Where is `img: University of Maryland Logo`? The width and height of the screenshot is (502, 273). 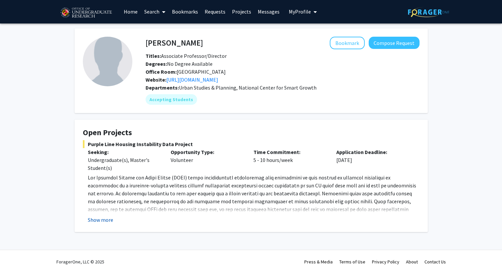
img: University of Maryland Logo is located at coordinates (86, 13).